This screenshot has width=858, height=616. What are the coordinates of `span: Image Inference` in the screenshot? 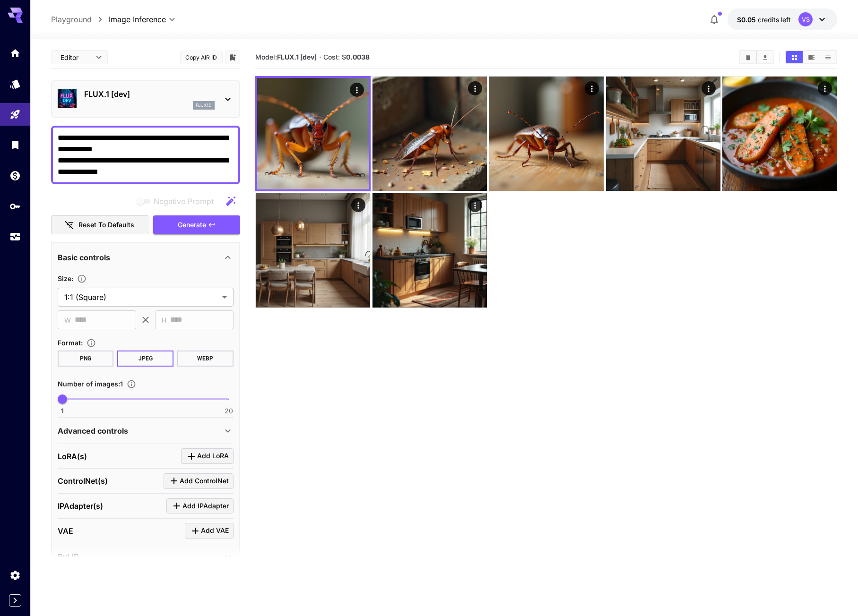 It's located at (137, 20).